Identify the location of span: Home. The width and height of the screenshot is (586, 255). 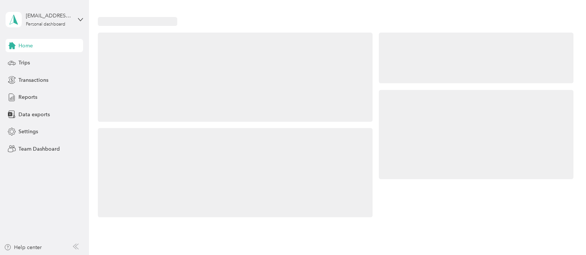
(25, 45).